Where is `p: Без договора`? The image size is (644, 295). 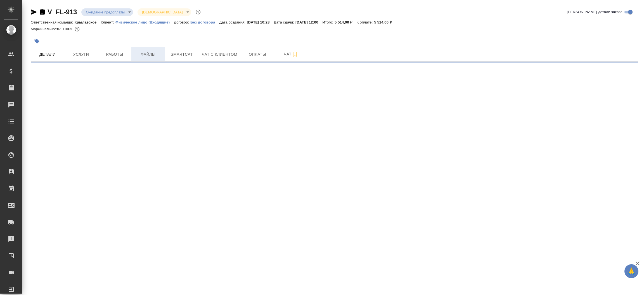 p: Без договора is located at coordinates (205, 22).